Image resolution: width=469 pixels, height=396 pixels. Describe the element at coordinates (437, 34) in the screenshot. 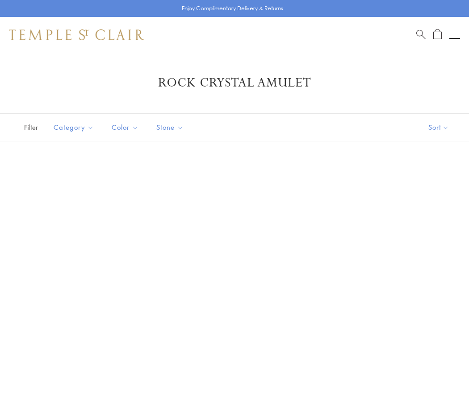

I see `a: Open Shopping Bag` at that location.